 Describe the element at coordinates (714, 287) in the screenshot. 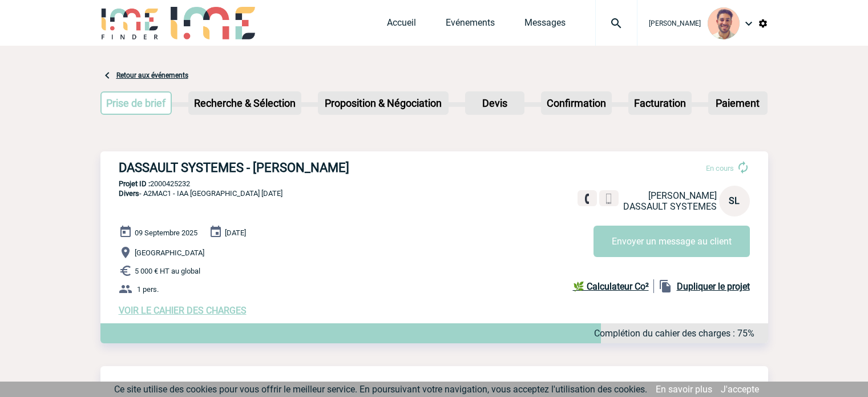

I see `b: Dupliquer le projet` at that location.